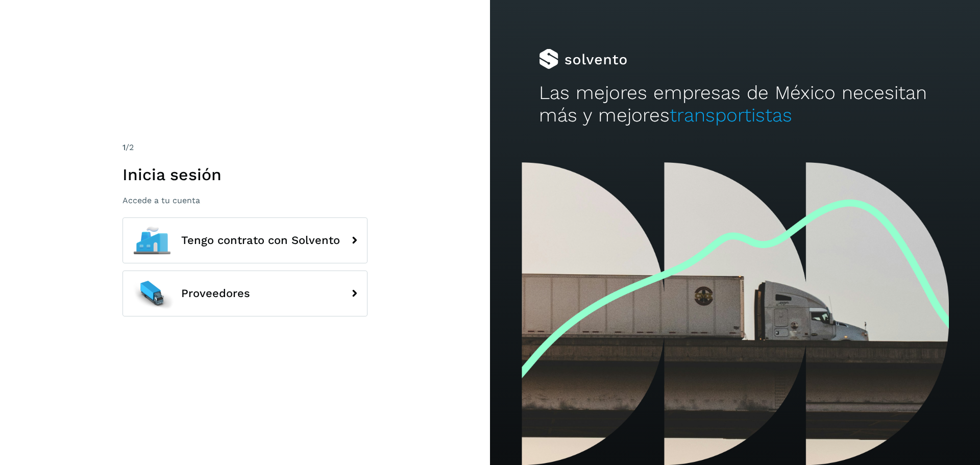 This screenshot has height=465, width=980. Describe the element at coordinates (216, 294) in the screenshot. I see `span: Proveedores` at that location.